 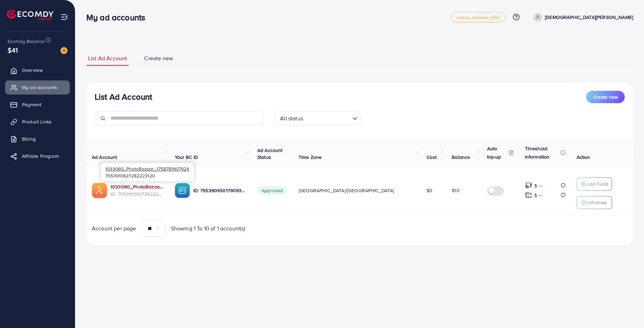 I want to click on span: Overview, so click(x=32, y=70).